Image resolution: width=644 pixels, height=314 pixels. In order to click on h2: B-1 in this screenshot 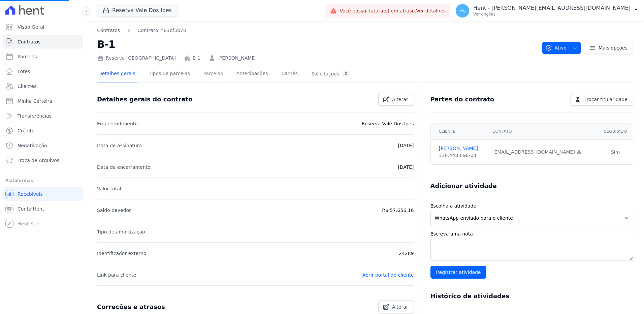, I will do `click(317, 44)`.